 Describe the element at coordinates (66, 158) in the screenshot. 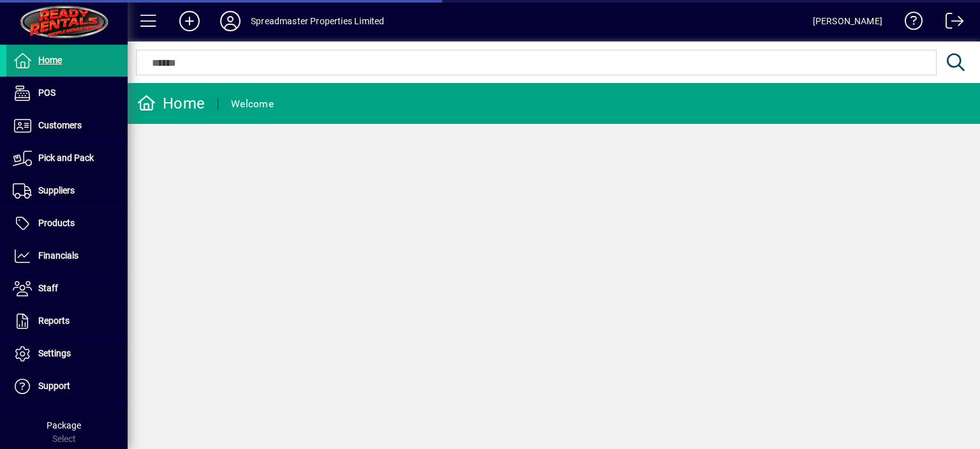

I see `span: Pick and Pack` at that location.